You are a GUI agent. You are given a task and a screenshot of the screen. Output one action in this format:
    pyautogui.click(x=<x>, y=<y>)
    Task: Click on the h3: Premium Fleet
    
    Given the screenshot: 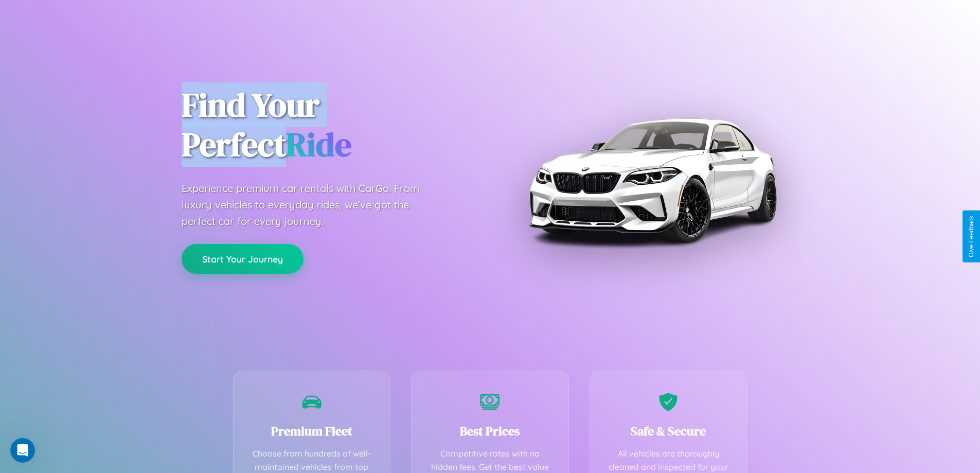 What is the action you would take?
    pyautogui.click(x=312, y=430)
    